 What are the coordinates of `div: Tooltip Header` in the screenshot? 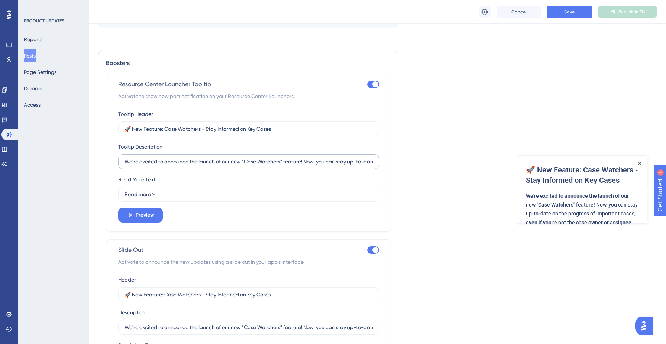 It's located at (136, 114).